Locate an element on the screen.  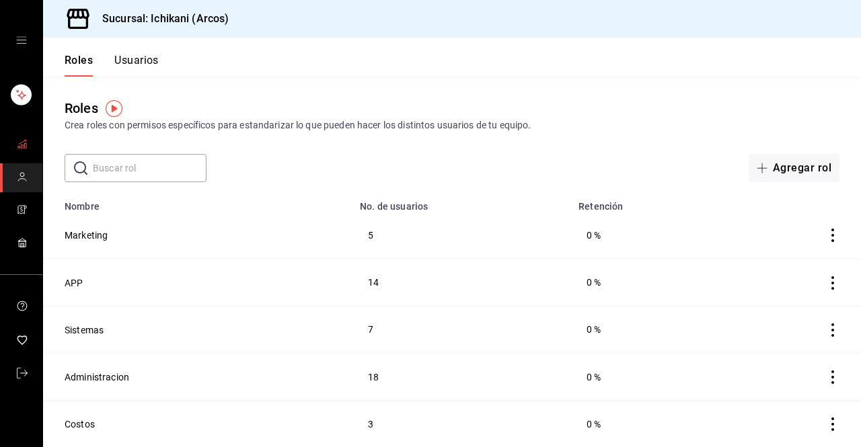
button: Administracion is located at coordinates (97, 377).